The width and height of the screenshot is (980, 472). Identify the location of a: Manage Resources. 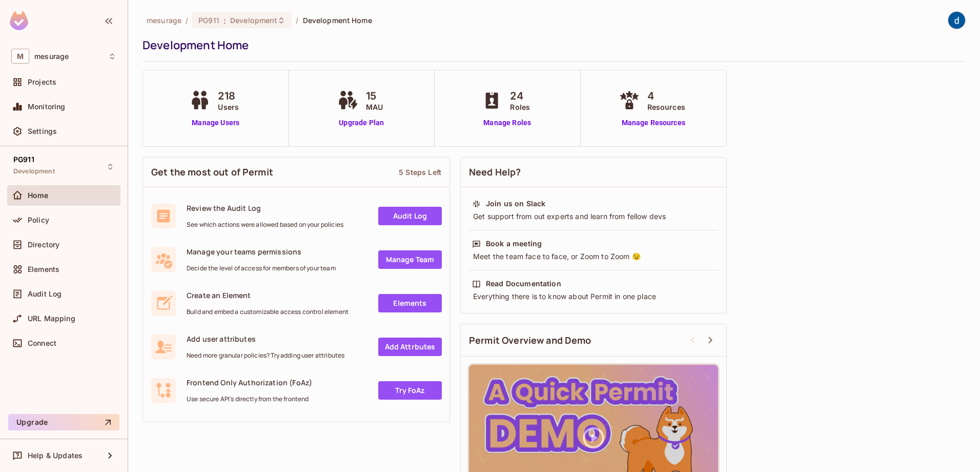
(654, 123).